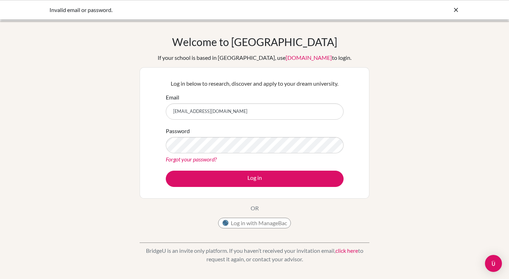 The image size is (509, 279). I want to click on p: BridgeU is an invite only platform. If you haven’t received your invitation email, to request it ..., so click(255, 255).